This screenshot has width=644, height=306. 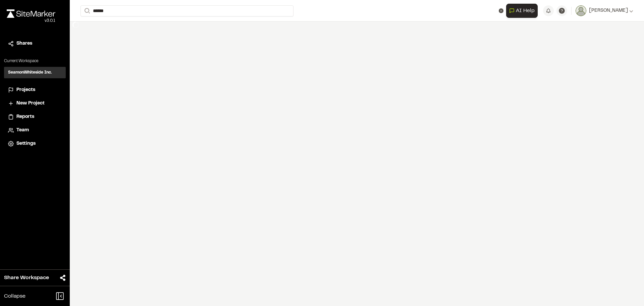 What do you see at coordinates (22, 130) in the screenshot?
I see `span: Team` at bounding box center [22, 130].